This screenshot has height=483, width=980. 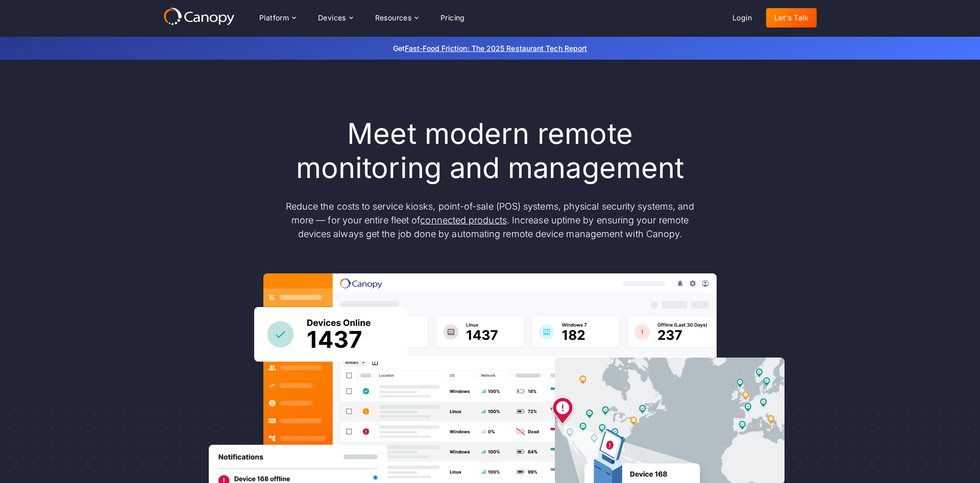 What do you see at coordinates (453, 18) in the screenshot?
I see `a: Pricing` at bounding box center [453, 18].